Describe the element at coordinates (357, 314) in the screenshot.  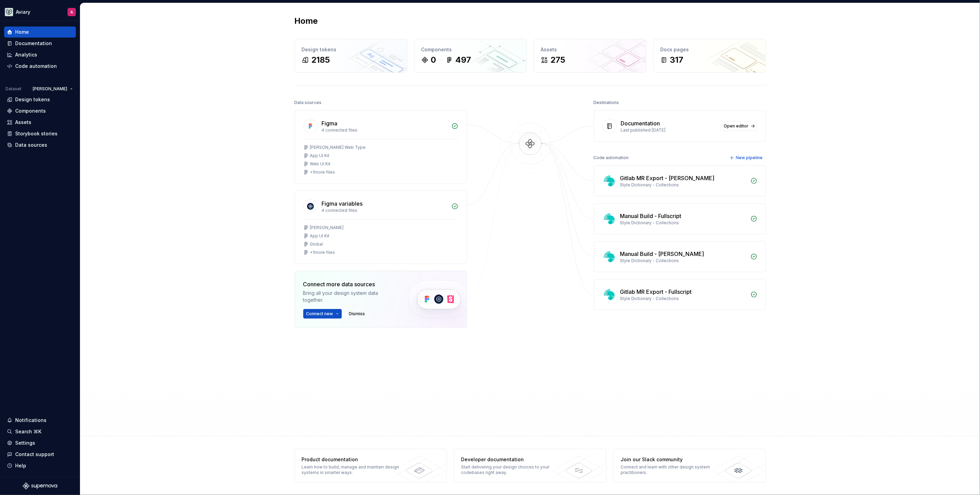
I see `button: Dismiss` at that location.